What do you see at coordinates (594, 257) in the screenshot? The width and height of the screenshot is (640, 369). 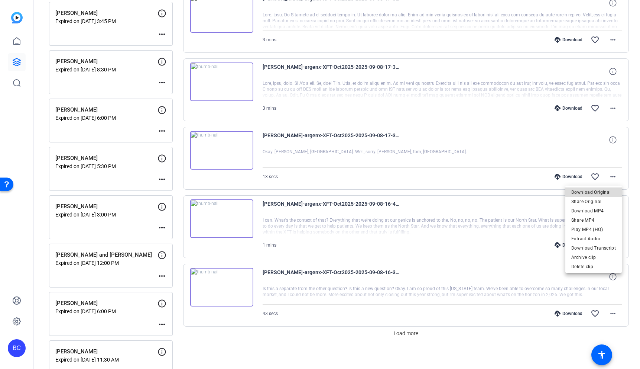 I see `span: Archive clip` at bounding box center [594, 257].